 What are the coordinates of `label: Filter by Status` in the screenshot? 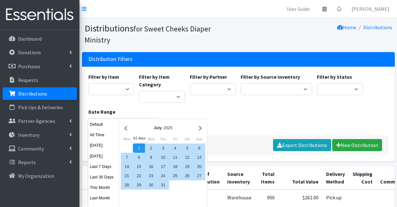 It's located at (335, 77).